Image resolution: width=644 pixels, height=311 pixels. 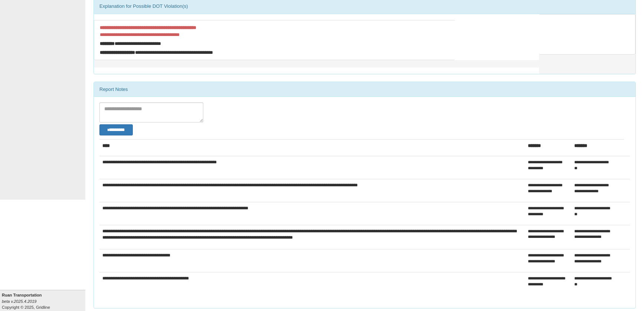 What do you see at coordinates (116, 130) in the screenshot?
I see `button: Change Filter Options` at bounding box center [116, 130].